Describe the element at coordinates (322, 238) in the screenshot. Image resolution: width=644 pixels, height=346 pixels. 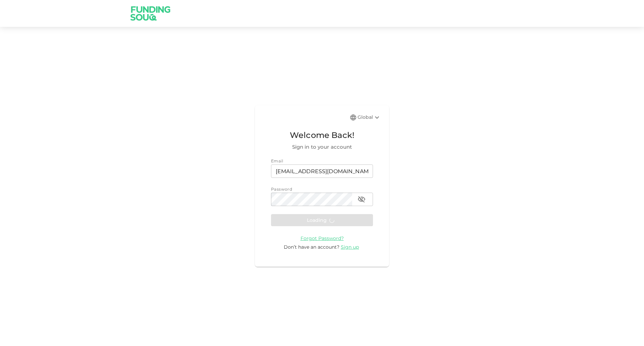
I see `a: Forgot Password?` at that location.